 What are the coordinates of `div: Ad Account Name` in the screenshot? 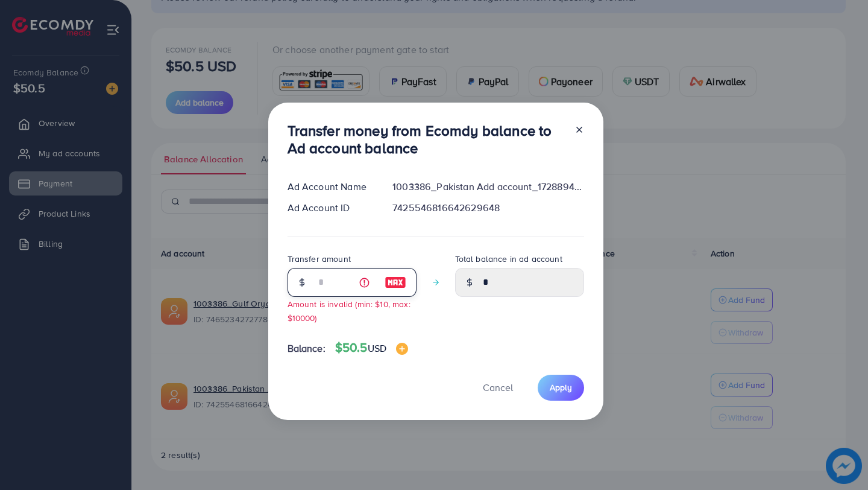 It's located at (330, 186).